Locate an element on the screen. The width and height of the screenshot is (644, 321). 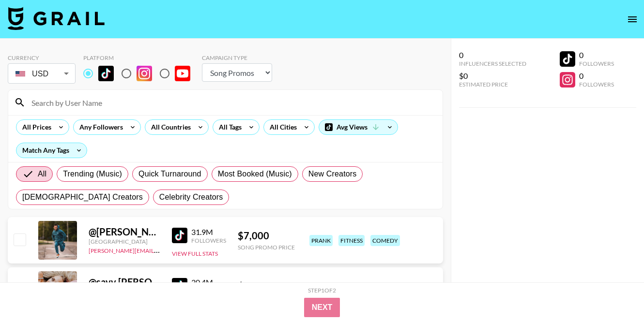
div: Match Any Tags is located at coordinates (51, 151).